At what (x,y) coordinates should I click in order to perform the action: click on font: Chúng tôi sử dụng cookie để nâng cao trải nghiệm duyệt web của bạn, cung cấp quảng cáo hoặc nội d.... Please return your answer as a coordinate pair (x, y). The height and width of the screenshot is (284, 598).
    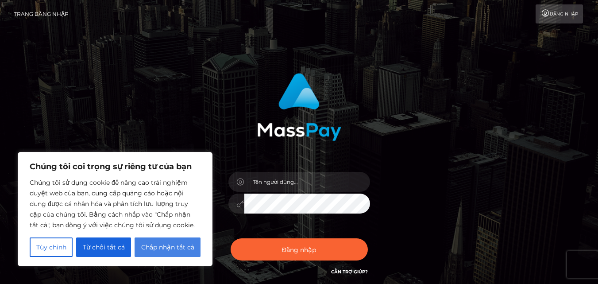
    Looking at the image, I should click on (112, 204).